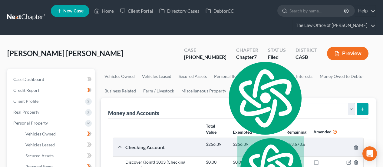 This screenshot has height=167, width=383. What do you see at coordinates (317, 11) in the screenshot?
I see `input: Search by name...` at bounding box center [317, 11].